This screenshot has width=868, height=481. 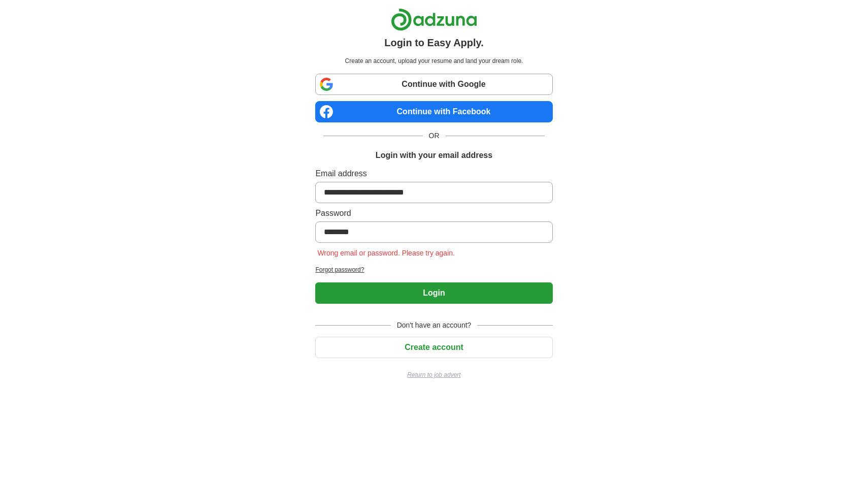 What do you see at coordinates (433, 374) in the screenshot?
I see `a: Return to job advert` at bounding box center [433, 374].